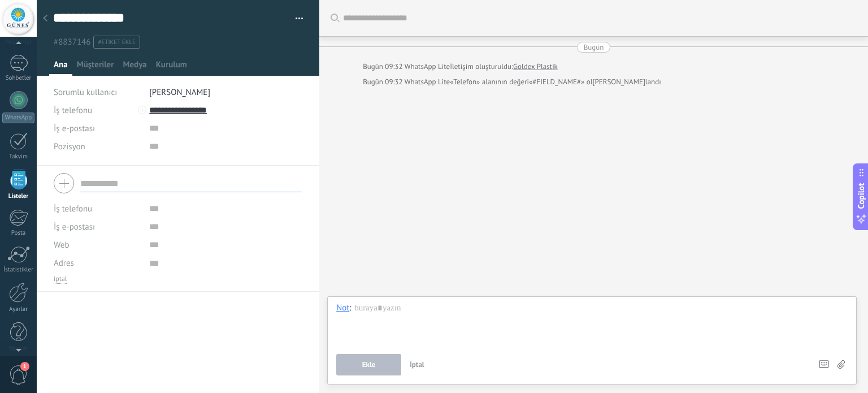 The height and width of the screenshot is (393, 868). What do you see at coordinates (19, 309) in the screenshot?
I see `div: Ayarlar` at bounding box center [19, 309].